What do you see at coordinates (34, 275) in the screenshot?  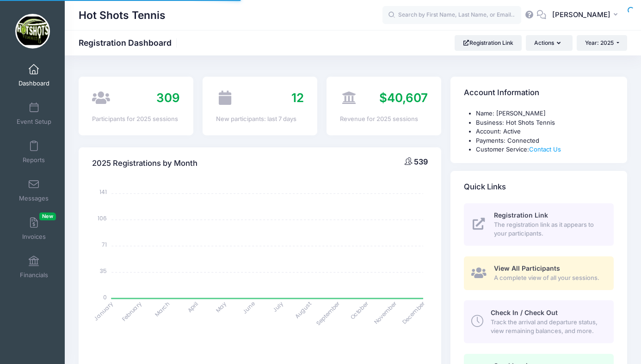 I see `span: Financials` at bounding box center [34, 275].